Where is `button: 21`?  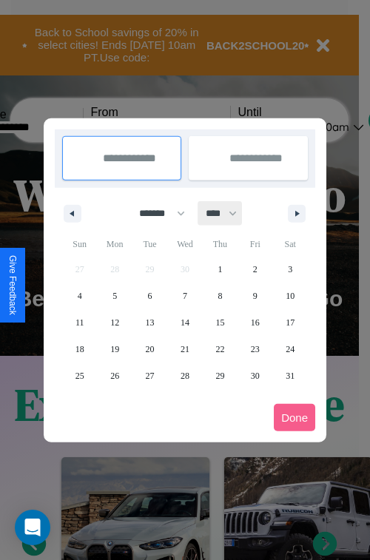
button: 21 is located at coordinates (184, 349).